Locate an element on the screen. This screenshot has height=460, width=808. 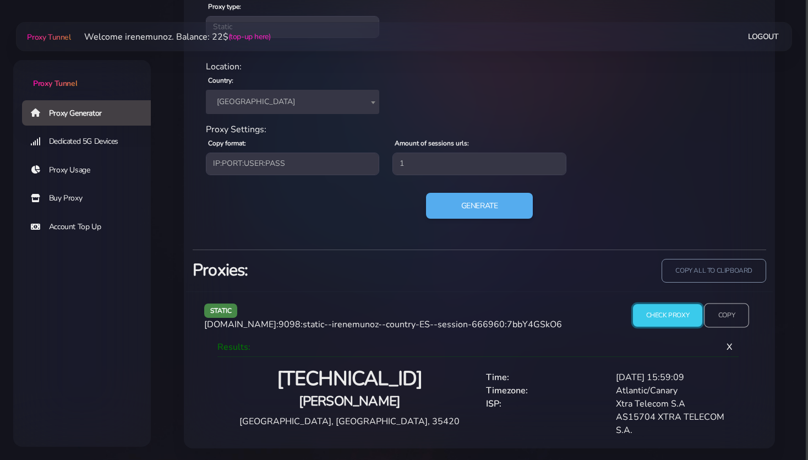
div: Atlantic/Canary is located at coordinates (675, 390).